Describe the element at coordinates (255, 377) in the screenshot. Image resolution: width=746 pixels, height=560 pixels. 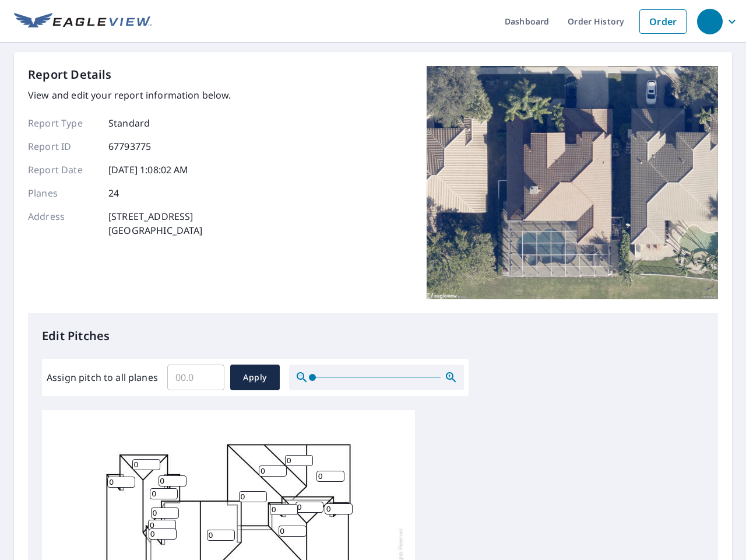
I see `span: Apply` at that location.